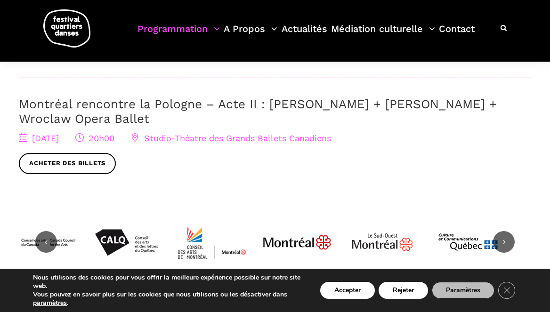  What do you see at coordinates (167, 299) in the screenshot?
I see `p: Vous pouvez en savoir plus sur les cookies que nous utilisons ou les désactiver dans .` at bounding box center [167, 299].